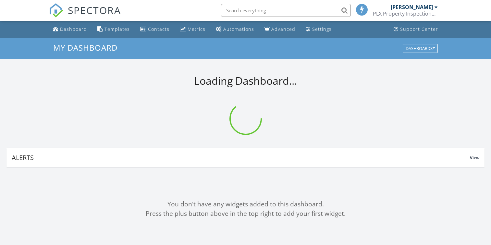 The height and width of the screenshot is (245, 491). What do you see at coordinates (70, 29) in the screenshot?
I see `a: Dashboard` at bounding box center [70, 29].